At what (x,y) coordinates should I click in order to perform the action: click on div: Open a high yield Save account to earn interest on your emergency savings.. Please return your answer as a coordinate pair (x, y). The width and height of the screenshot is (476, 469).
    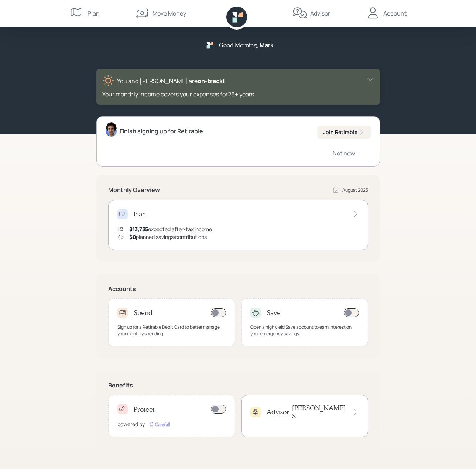
    Looking at the image, I should click on (305, 331).